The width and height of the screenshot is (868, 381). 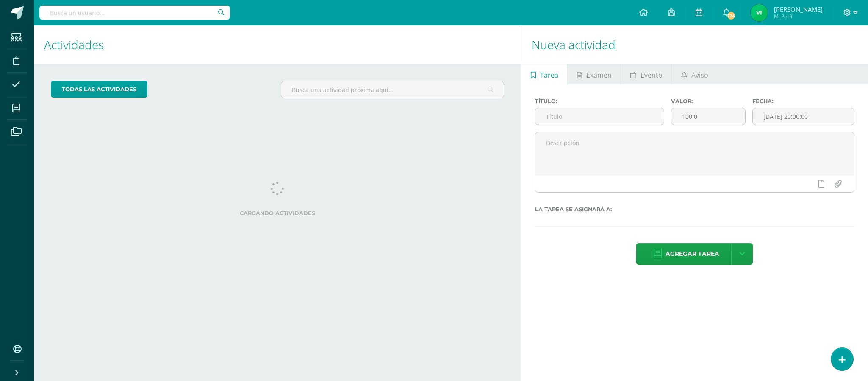 What do you see at coordinates (651, 75) in the screenshot?
I see `span: Evento` at bounding box center [651, 75].